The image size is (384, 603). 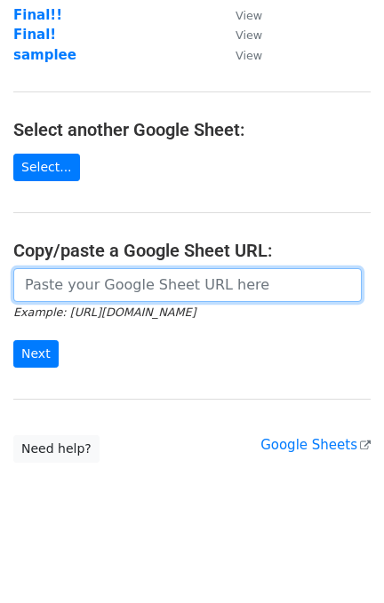 I want to click on input: Paste your Google Sheet URL here, so click(x=187, y=285).